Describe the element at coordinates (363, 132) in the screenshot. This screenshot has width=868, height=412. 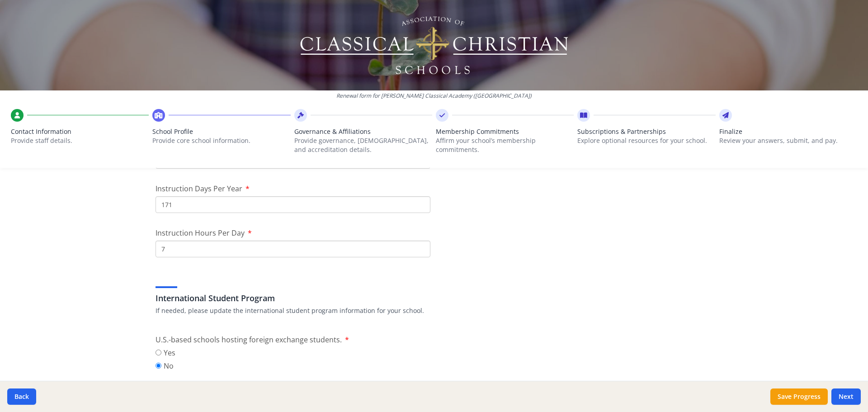
I see `span: Governance & Affiliations` at that location.